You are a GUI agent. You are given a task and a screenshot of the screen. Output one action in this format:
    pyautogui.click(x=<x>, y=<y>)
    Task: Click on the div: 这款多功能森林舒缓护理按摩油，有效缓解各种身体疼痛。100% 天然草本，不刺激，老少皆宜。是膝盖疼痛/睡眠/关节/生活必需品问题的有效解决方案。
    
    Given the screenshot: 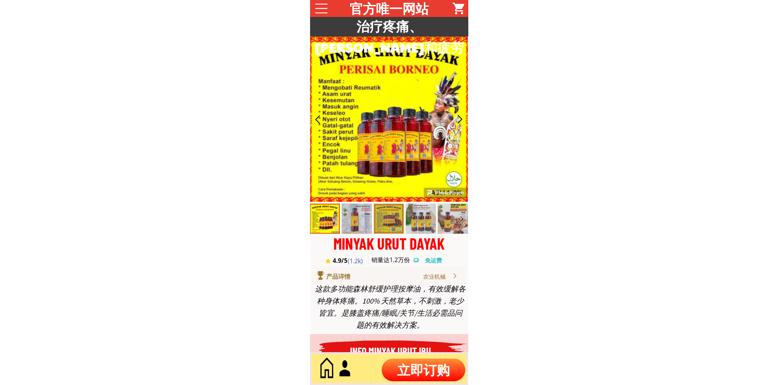 What is the action you would take?
    pyautogui.click(x=390, y=307)
    